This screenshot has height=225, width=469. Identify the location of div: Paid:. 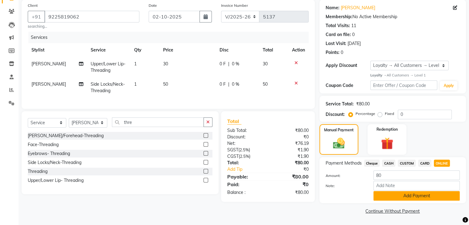
(245, 184).